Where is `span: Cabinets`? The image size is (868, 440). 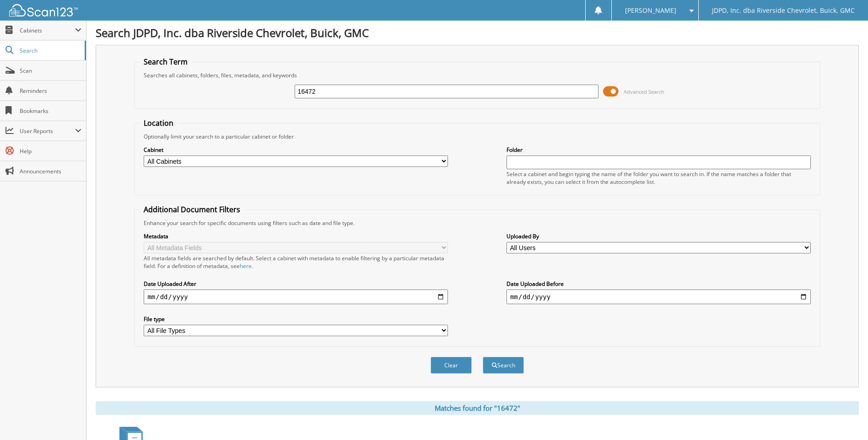
span: Cabinets is located at coordinates (47, 30).